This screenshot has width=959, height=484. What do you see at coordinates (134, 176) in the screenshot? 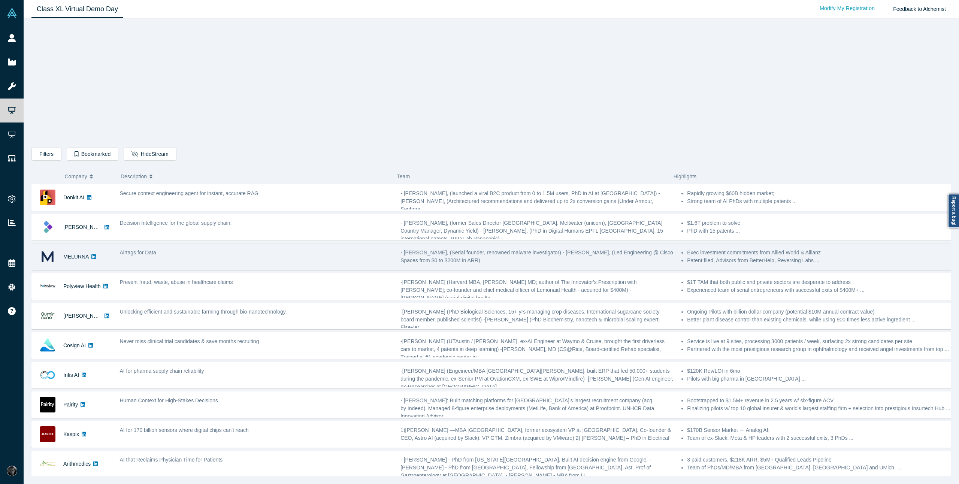
I see `span: Description` at bounding box center [134, 176].